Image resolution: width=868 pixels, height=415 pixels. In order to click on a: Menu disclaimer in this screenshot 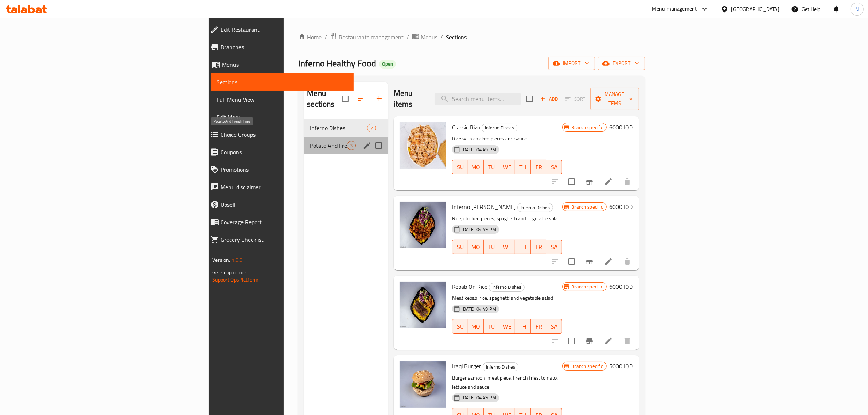, I will do `click(279, 187)`.